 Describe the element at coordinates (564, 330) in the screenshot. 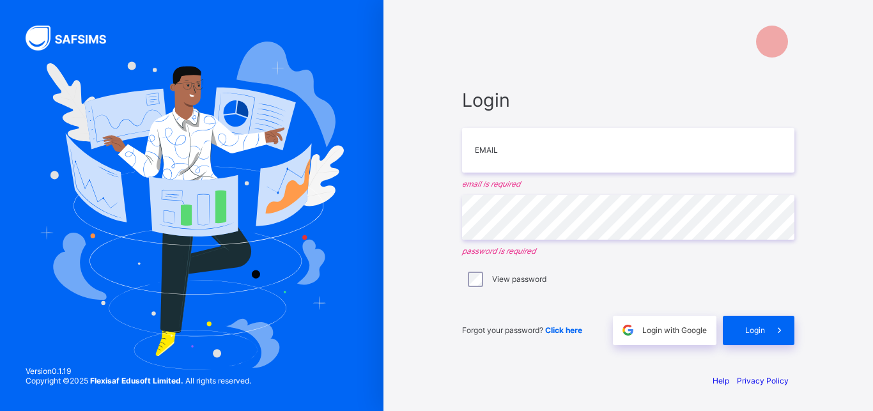

I see `span: Click here` at that location.